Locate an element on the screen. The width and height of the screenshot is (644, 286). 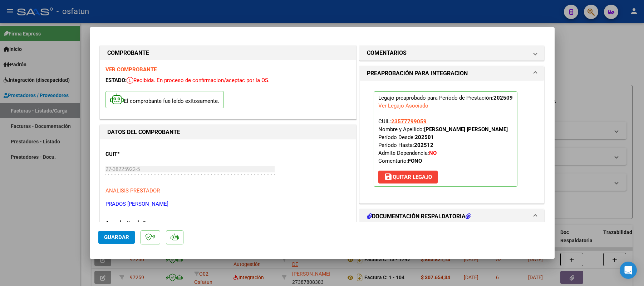
p: El comprobante fue leído exitosamente. is located at coordinates (165, 99).